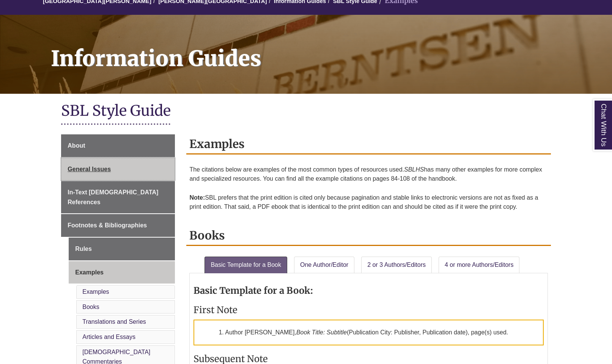 The width and height of the screenshot is (612, 364). I want to click on a: About, so click(118, 146).